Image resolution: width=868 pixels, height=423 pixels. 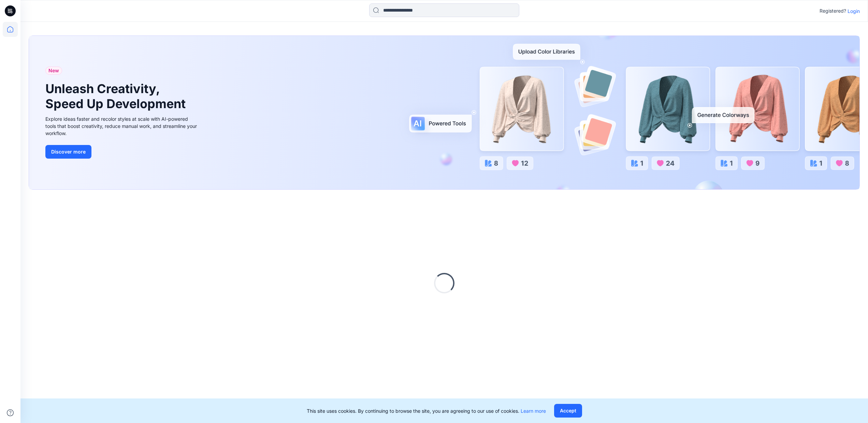 I want to click on p: Login, so click(x=854, y=11).